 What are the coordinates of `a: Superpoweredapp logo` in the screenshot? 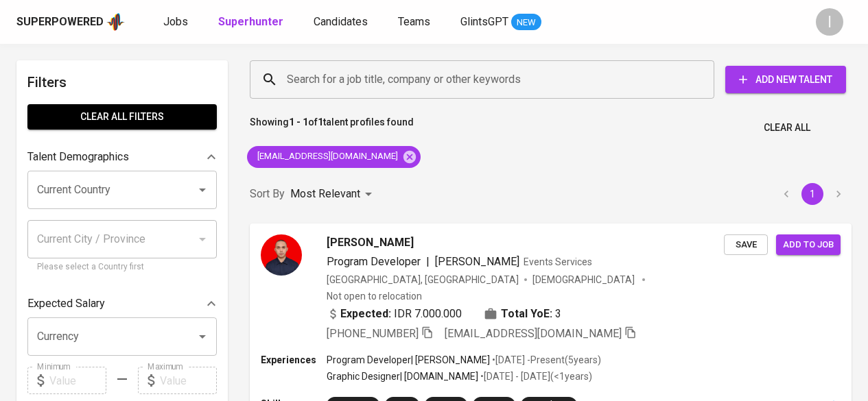 It's located at (71, 22).